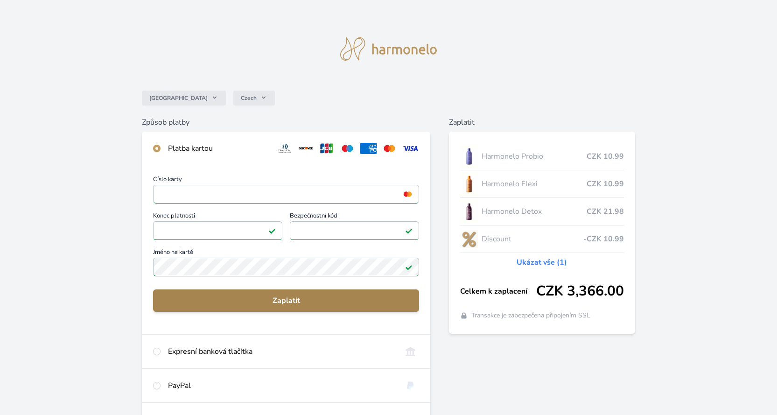  I want to click on img: CLEAN_PROBIO_se_stinem_x-lo.jpg, so click(469, 156).